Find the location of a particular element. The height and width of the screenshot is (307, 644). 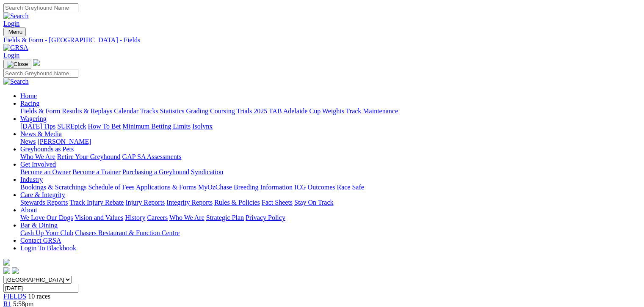

a: GAP SA Assessments is located at coordinates (152, 157).